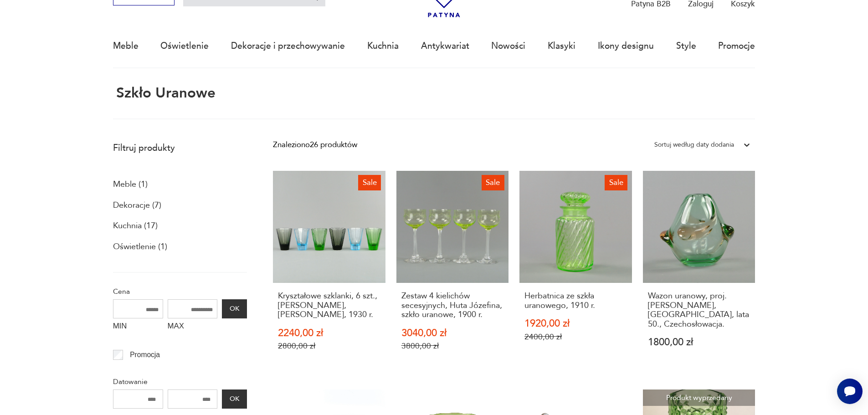 This screenshot has height=415, width=868. Describe the element at coordinates (135, 226) in the screenshot. I see `a: Kuchnia (17)` at that location.